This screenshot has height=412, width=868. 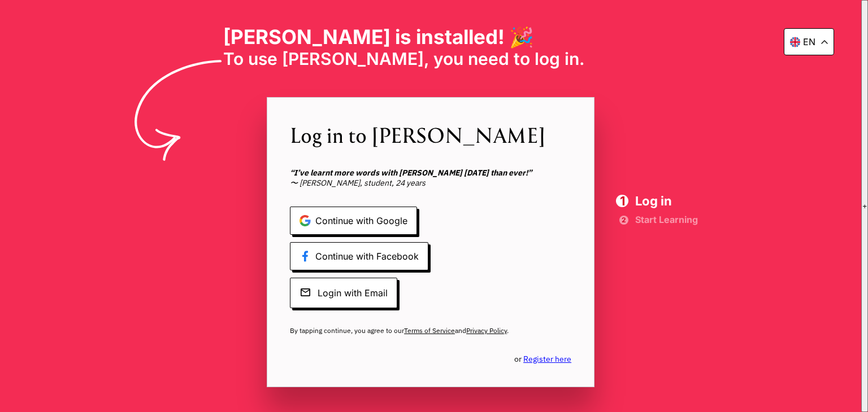 I want to click on span: or, so click(x=542, y=359).